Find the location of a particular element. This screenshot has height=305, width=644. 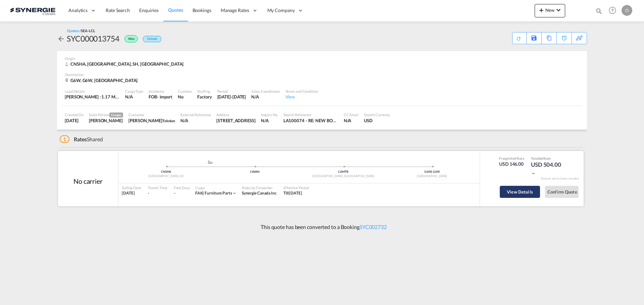

span: Bookings is located at coordinates (202, 10).